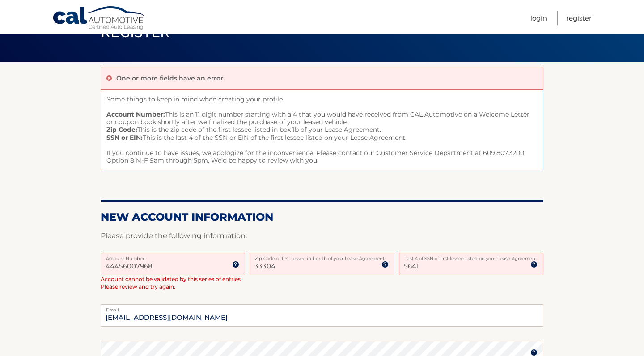 The width and height of the screenshot is (644, 356). Describe the element at coordinates (170, 78) in the screenshot. I see `p: One or more fields have an error.` at that location.